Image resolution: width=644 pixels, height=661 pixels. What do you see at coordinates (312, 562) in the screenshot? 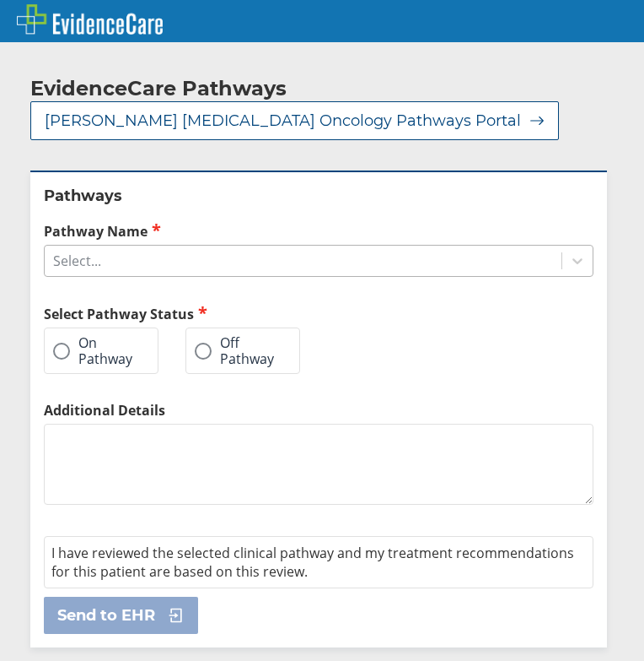
I see `span: I have reviewed the selected clinical pathway and my treatment recommendations for this patient a...` at bounding box center [312, 562].